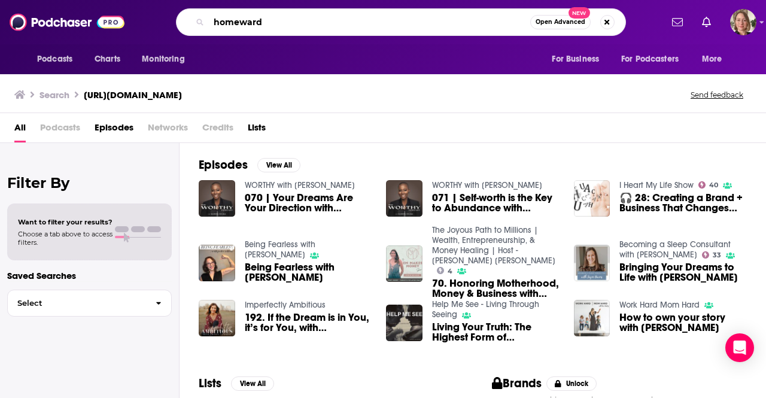  Describe the element at coordinates (217, 198) in the screenshot. I see `img: 070 | Your Dreams Are Your Direction with Amber Lilyestrom` at that location.